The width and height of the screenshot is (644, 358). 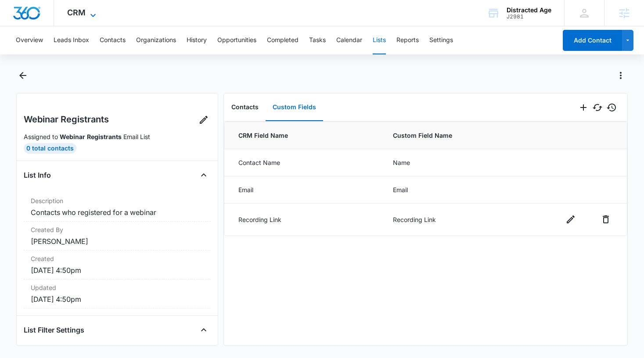 What do you see at coordinates (283, 40) in the screenshot?
I see `button: Completed` at bounding box center [283, 40].